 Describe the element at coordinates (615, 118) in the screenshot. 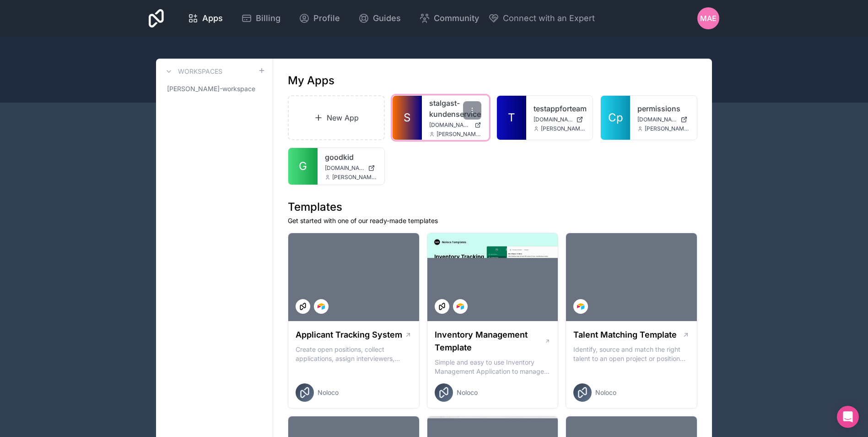

I see `a: Cp` at that location.